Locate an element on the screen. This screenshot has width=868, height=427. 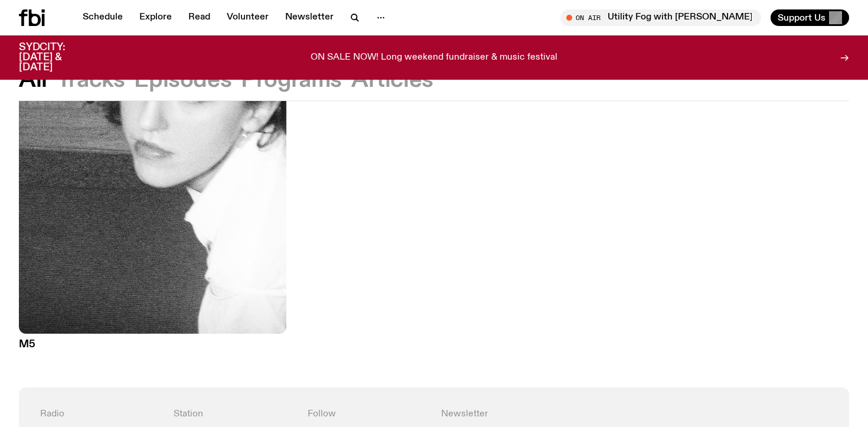
button: Tracks is located at coordinates (91, 80).